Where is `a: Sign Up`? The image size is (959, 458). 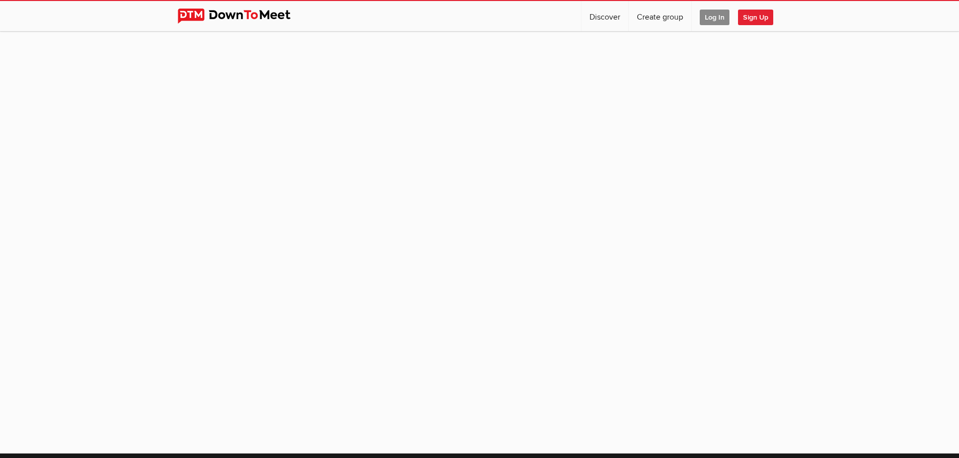 a: Sign Up is located at coordinates (759, 16).